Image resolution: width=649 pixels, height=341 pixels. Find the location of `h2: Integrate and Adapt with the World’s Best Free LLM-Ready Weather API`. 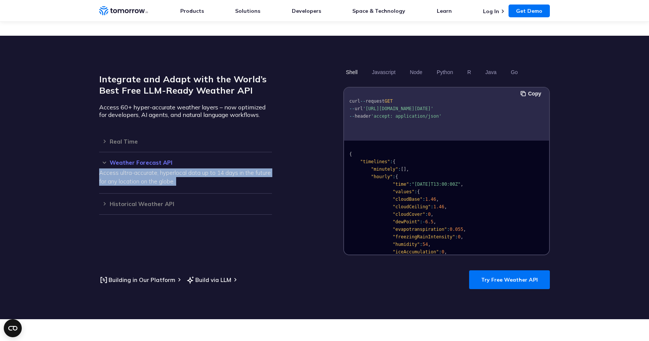

h2: Integrate and Adapt with the World’s Best Free LLM-Ready Weather API is located at coordinates (185, 84).